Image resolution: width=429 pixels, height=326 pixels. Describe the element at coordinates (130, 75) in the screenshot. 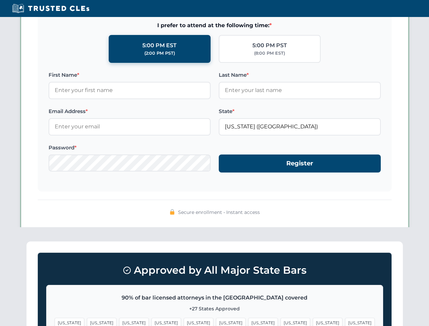

I see `label: First Name` at that location.